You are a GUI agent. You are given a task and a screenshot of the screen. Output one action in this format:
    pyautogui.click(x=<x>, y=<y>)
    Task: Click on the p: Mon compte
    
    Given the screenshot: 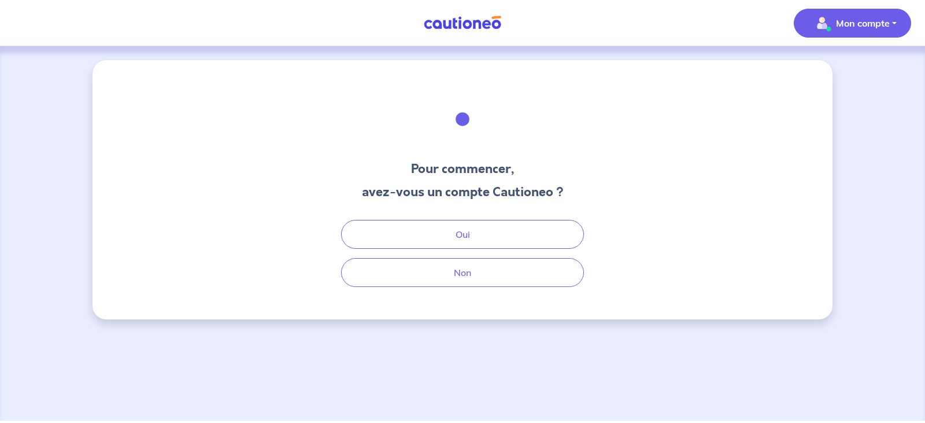 What is the action you would take?
    pyautogui.click(x=863, y=23)
    